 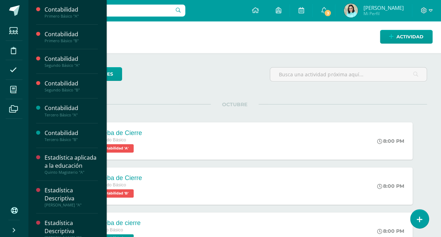 I want to click on div: Segundo Básico "A", so click(x=71, y=65).